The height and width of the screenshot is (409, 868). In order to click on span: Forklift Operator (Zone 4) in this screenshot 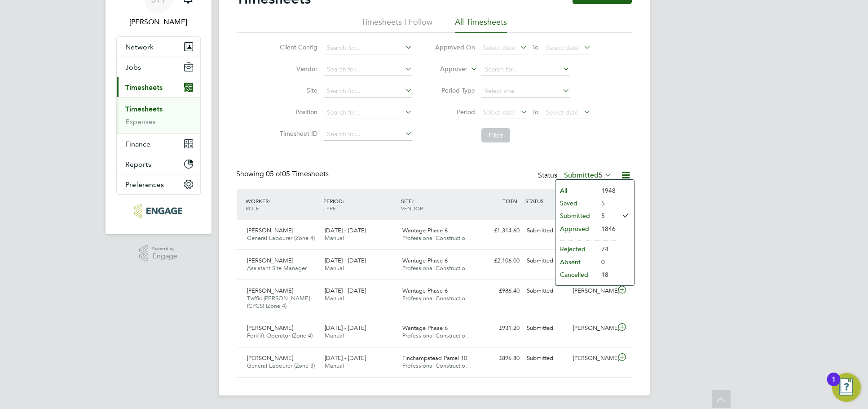, I will do `click(280, 335)`.